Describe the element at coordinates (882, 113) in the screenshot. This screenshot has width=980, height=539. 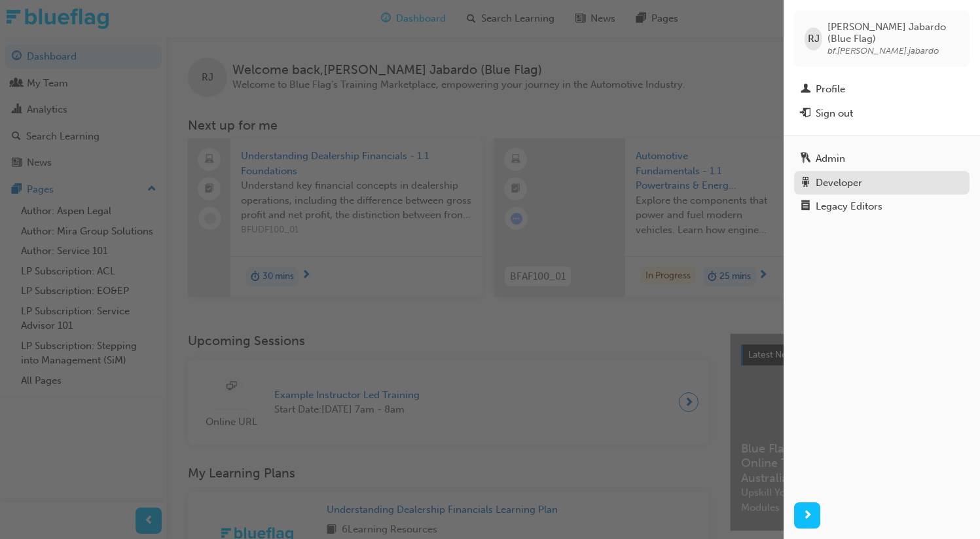
I see `button: Sign out` at that location.